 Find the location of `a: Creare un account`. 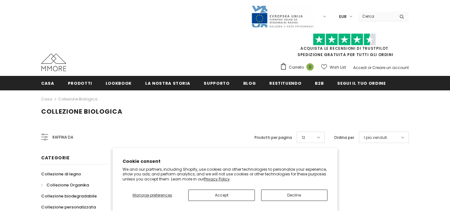

a: Creare un account is located at coordinates (391, 67).